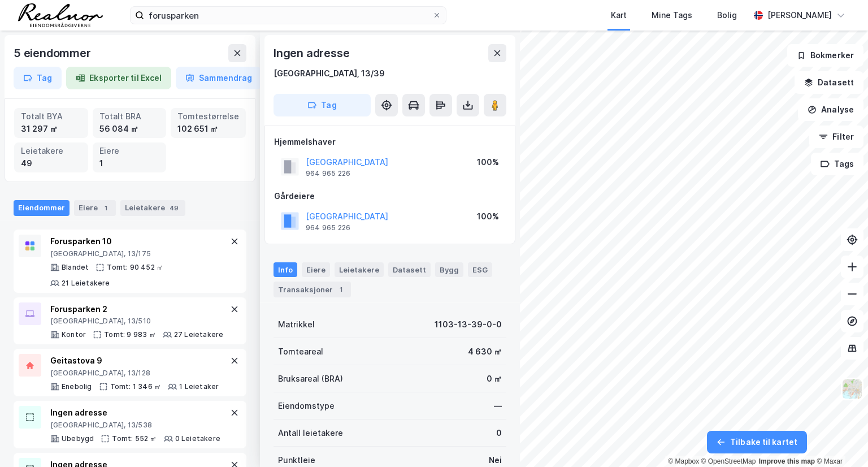 Image resolution: width=868 pixels, height=467 pixels. What do you see at coordinates (119, 78) in the screenshot?
I see `button: Eksporter til Excel` at bounding box center [119, 78].